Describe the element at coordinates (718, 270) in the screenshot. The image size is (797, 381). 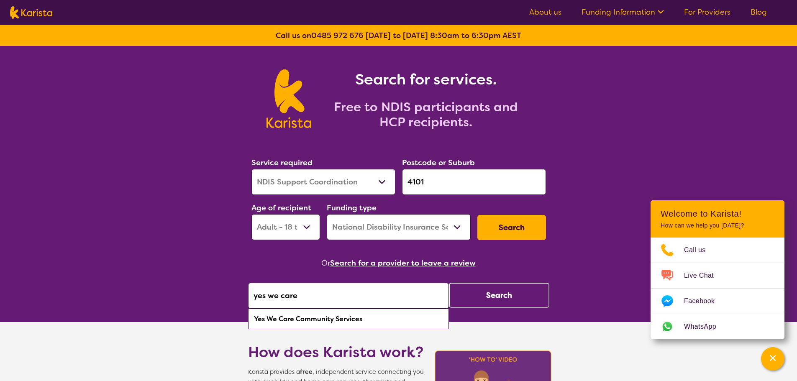
I see `div: Channel Menu` at that location.